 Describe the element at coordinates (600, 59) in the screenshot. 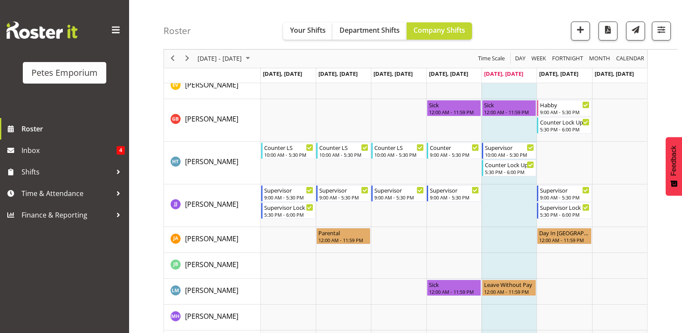

I see `span: Month` at that location.